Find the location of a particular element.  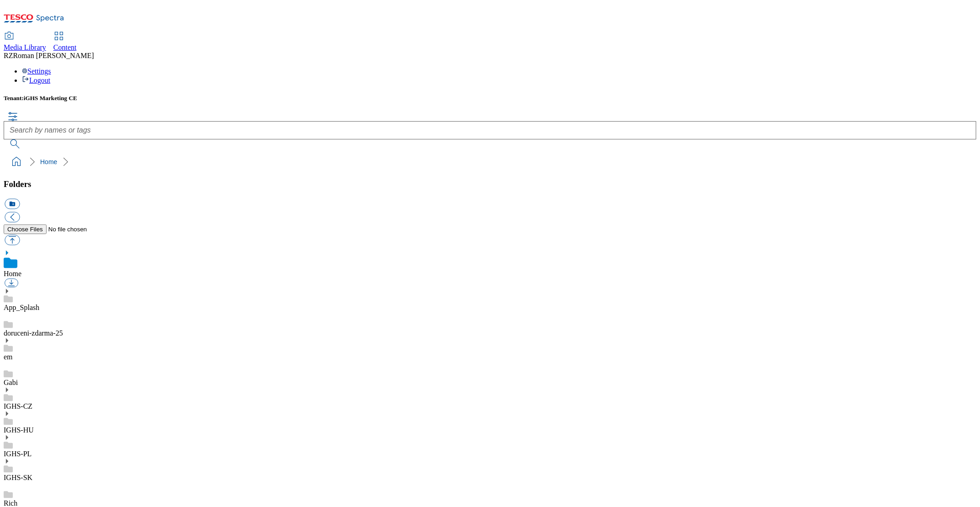

a: Media Library is located at coordinates (25, 42).